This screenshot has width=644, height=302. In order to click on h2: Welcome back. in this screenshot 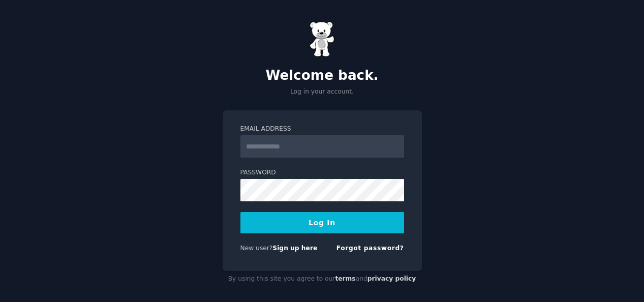, I will do `click(323, 76)`.